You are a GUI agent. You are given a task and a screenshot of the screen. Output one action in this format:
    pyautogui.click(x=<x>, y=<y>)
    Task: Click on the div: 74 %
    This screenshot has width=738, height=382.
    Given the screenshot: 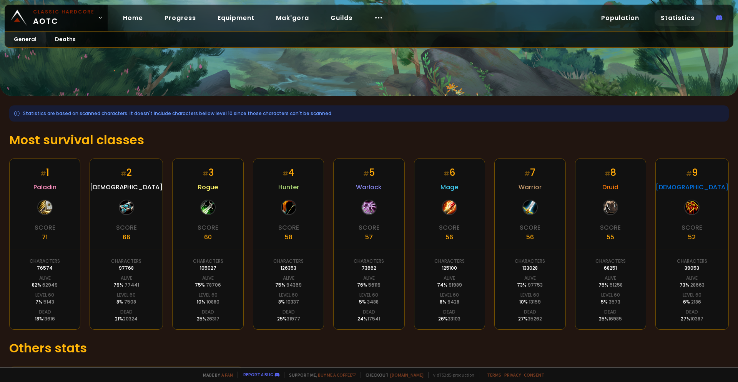 What is the action you would take?
    pyautogui.click(x=449, y=285)
    